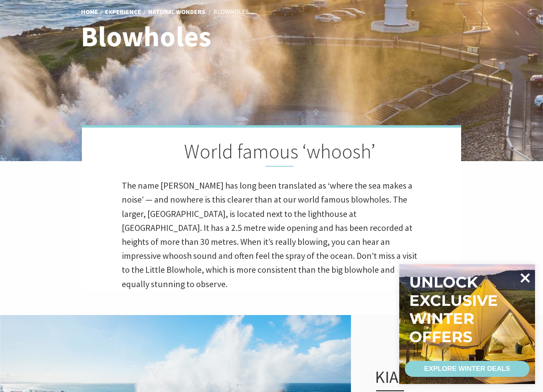  I want to click on h1: Blowholes, so click(194, 36).